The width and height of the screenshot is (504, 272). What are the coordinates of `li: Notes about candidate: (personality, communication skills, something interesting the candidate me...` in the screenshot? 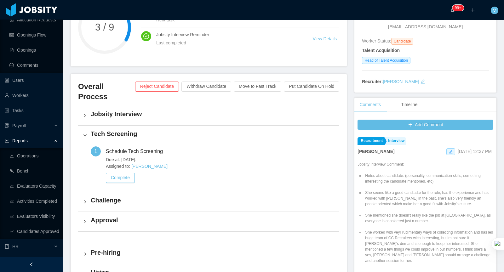 It's located at (429, 179).